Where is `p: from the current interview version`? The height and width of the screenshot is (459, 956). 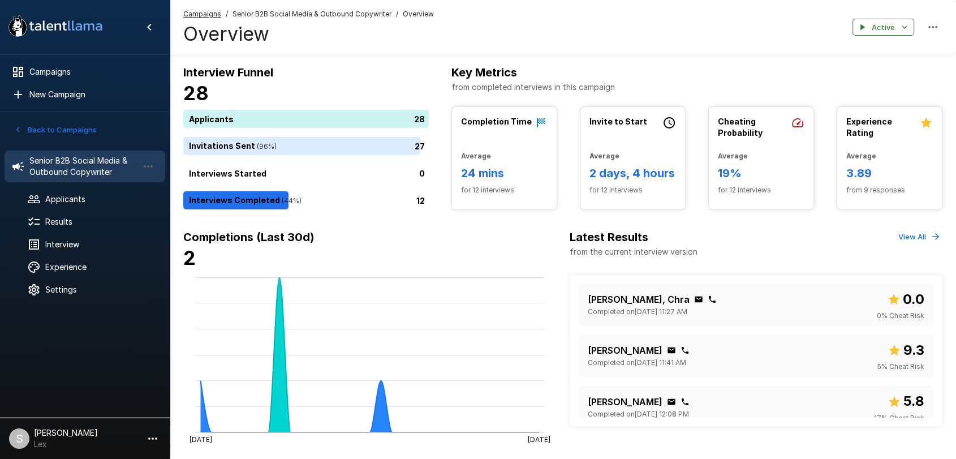 p: from the current interview version is located at coordinates (634, 252).